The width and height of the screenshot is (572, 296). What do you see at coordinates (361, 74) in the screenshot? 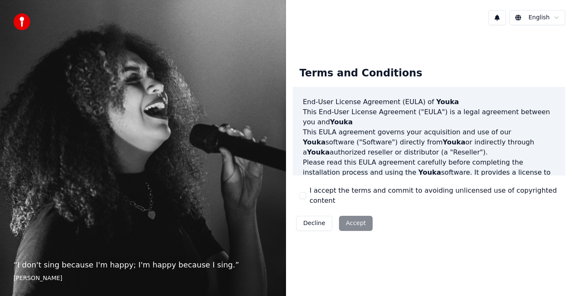
I see `div: Terms and Conditions` at bounding box center [361, 74].